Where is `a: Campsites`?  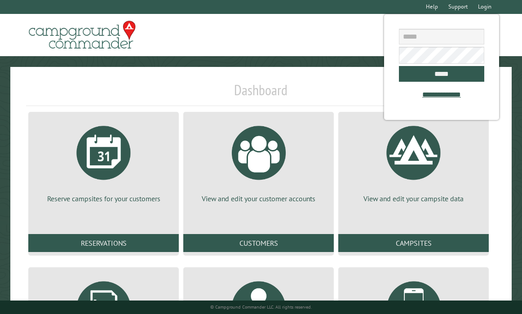 a: Campsites is located at coordinates (413, 243).